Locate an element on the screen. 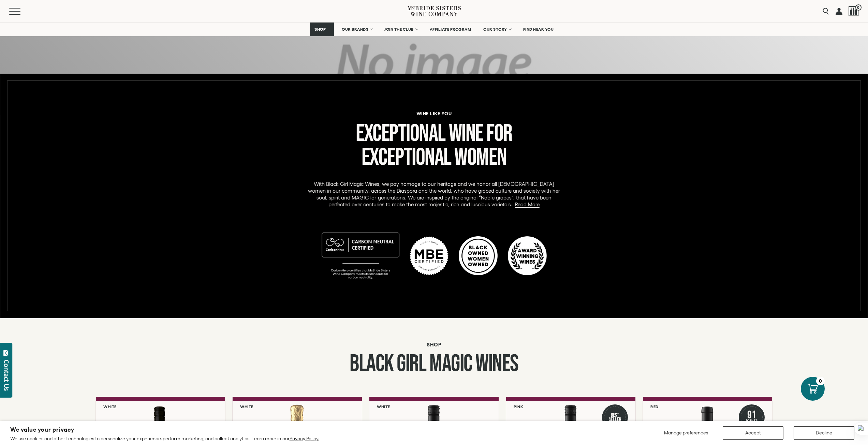 This screenshot has width=868, height=445. span: JOIN THE CLUB is located at coordinates (399, 29).